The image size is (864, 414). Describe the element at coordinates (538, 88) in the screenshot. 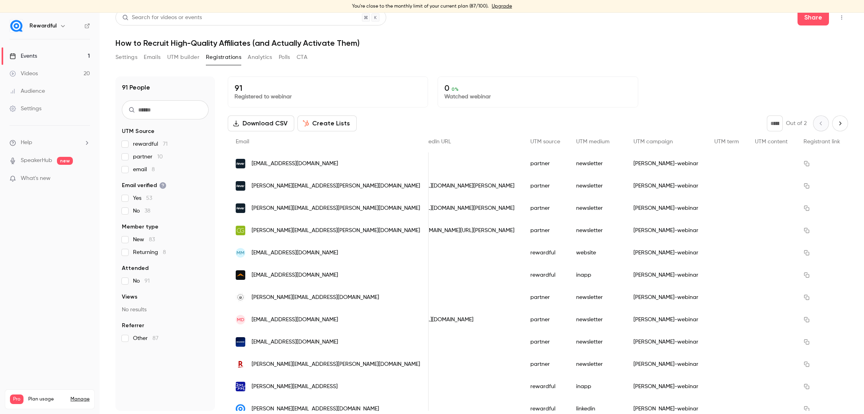

I see `p: 0` at that location.